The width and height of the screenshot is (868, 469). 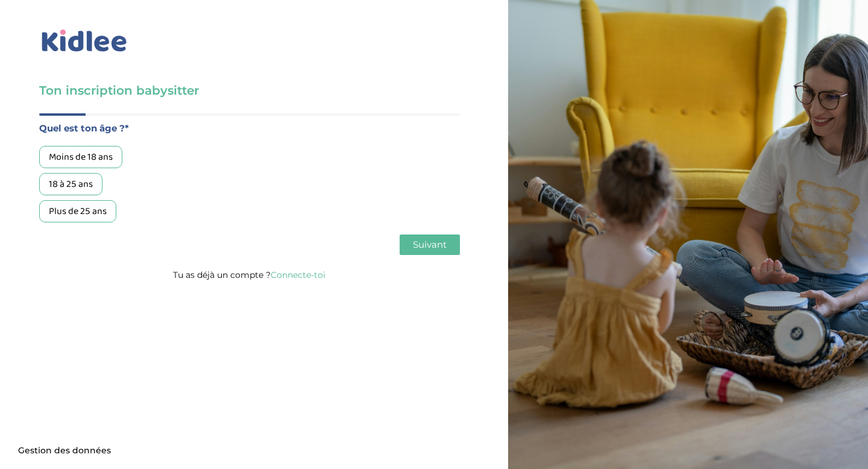 I want to click on button: Gestion des données, so click(x=65, y=451).